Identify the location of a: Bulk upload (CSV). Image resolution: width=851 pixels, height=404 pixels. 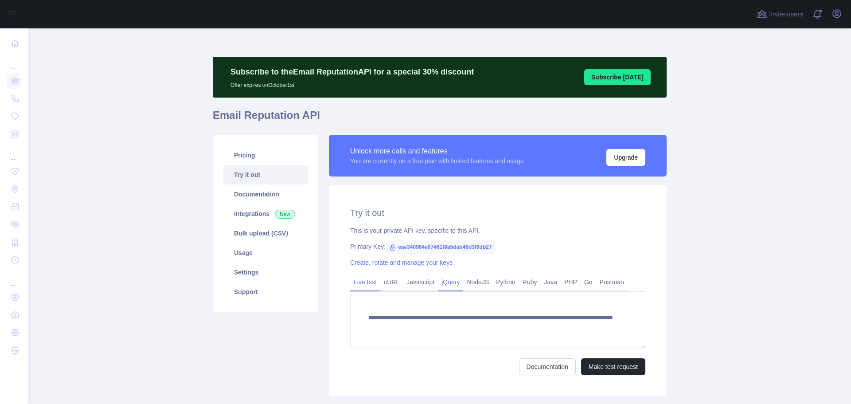
(265, 233).